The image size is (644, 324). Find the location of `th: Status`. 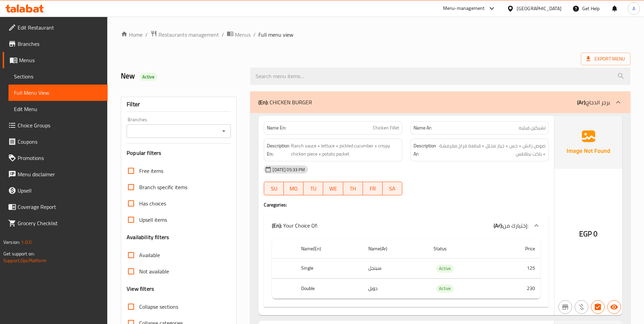

th: Status is located at coordinates (462, 248).